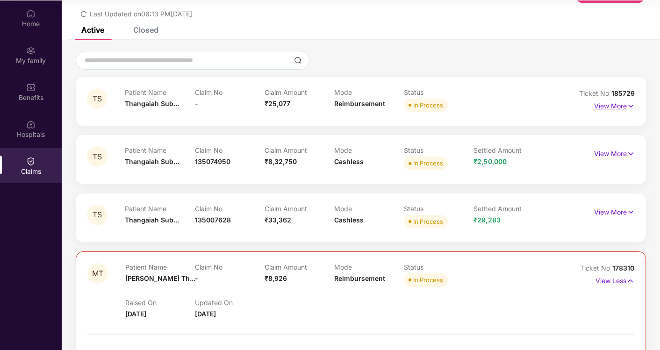  What do you see at coordinates (276, 278) in the screenshot?
I see `span: ₹8,926` at bounding box center [276, 278].